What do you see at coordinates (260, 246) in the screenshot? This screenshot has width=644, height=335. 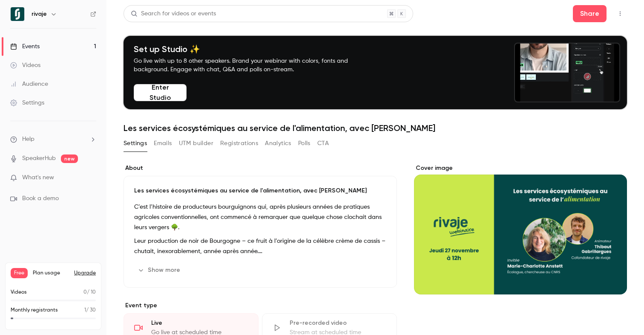 I see `p: Leur production de noir de Bourgogne – ce fruit à l’origine de la célèbre crème de cassis – chuta...` at bounding box center [260, 246].